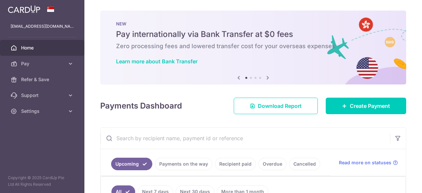 This screenshot has height=193, width=422. Describe the element at coordinates (245, 138) in the screenshot. I see `input: Search by recipient name, payment id or reference` at that location.